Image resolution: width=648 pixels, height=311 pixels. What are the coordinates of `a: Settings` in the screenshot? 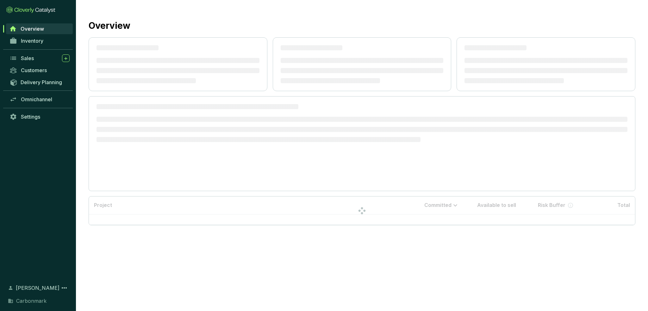 It's located at (40, 117).